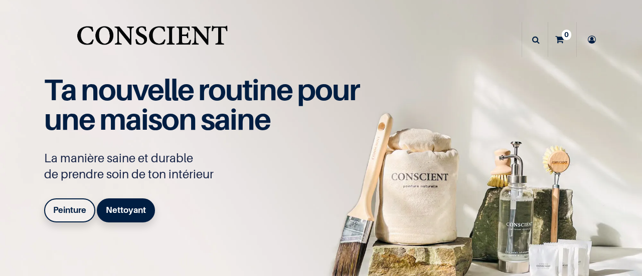  What do you see at coordinates (70, 210) in the screenshot?
I see `b: Peinture` at bounding box center [70, 210].